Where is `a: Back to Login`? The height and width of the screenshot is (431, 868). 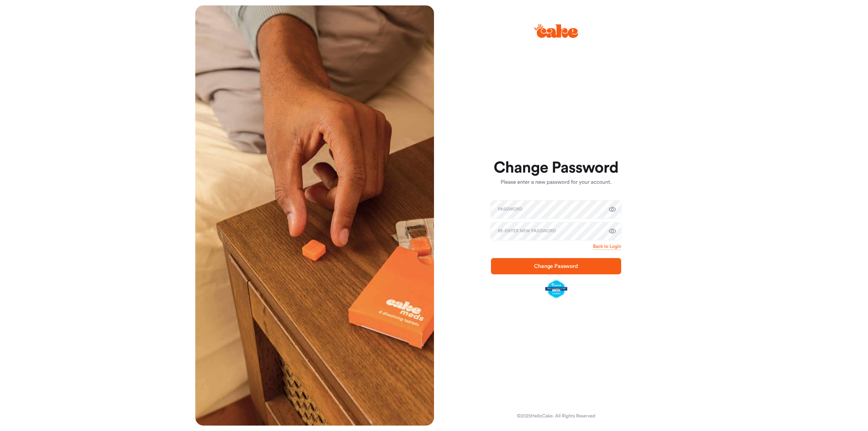
a: Back to Login is located at coordinates (607, 246).